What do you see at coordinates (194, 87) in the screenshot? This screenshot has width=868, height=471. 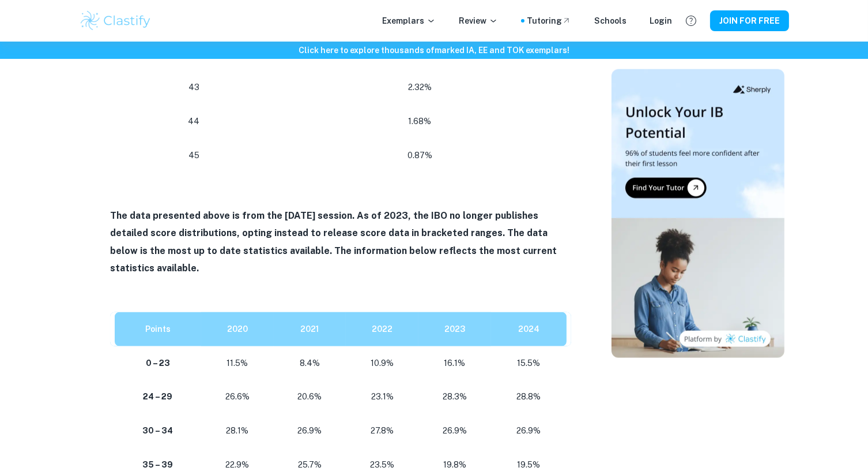 I see `p: 43` at bounding box center [194, 87].